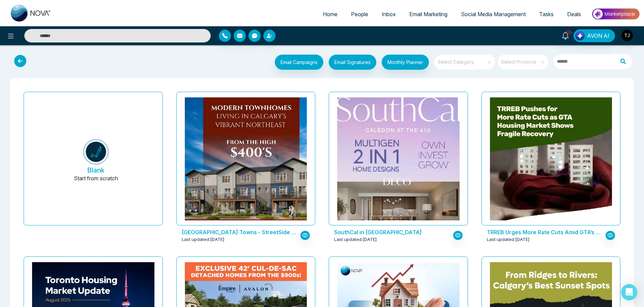 This screenshot has height=307, width=644. What do you see at coordinates (352, 62) in the screenshot?
I see `button: Email Signatures` at bounding box center [352, 62].